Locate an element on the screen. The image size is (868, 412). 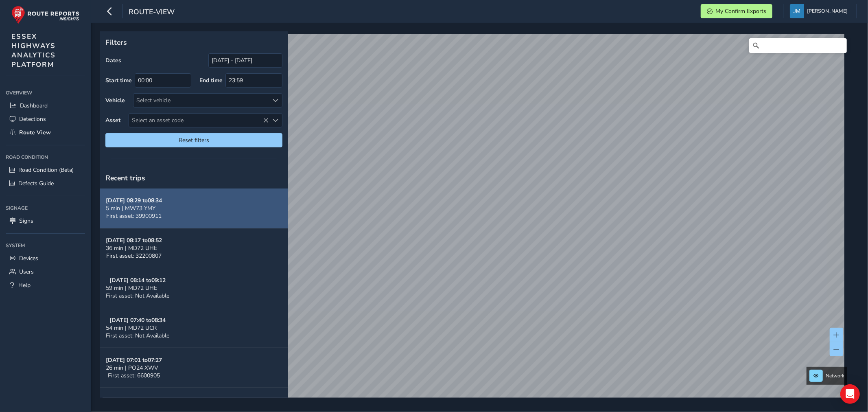
span: Signs is located at coordinates (26, 221).